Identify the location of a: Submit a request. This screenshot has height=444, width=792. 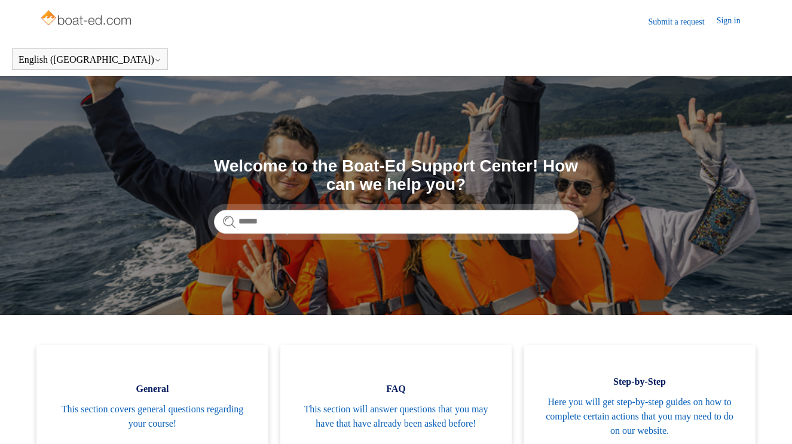
(682, 22).